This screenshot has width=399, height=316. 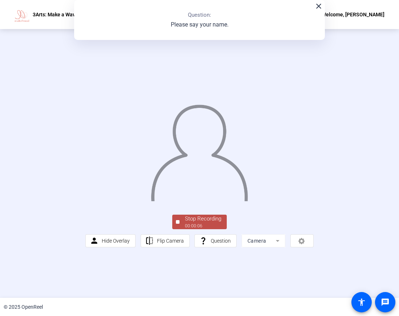 What do you see at coordinates (216, 241) in the screenshot?
I see `button: Question` at bounding box center [216, 241].